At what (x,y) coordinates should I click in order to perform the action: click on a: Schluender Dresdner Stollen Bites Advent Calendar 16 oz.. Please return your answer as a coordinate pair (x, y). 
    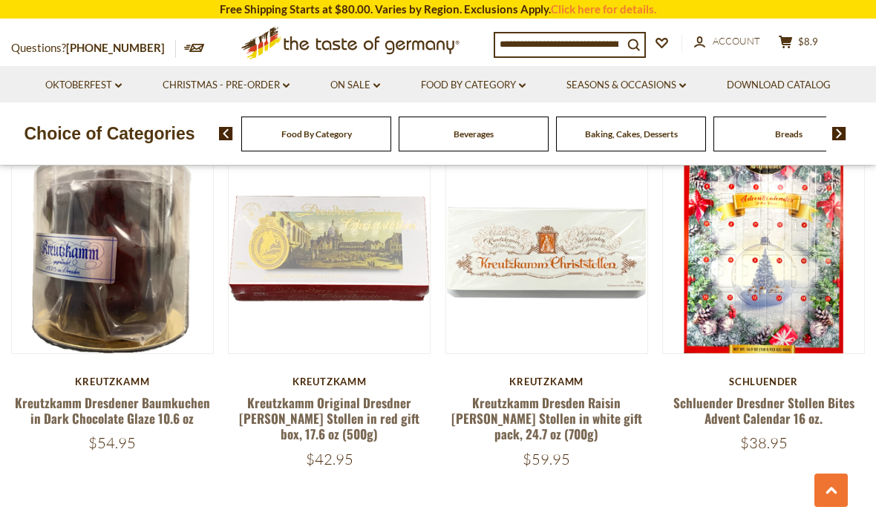
    Looking at the image, I should click on (764, 411).